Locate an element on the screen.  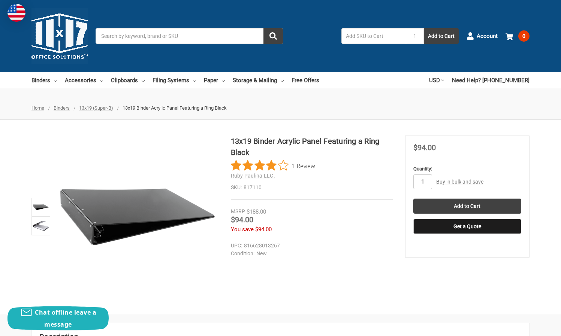
span: $188.00 is located at coordinates (257, 212).